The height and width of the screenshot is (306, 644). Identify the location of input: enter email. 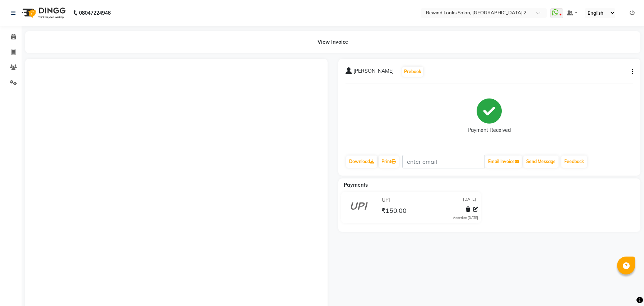
(443, 162).